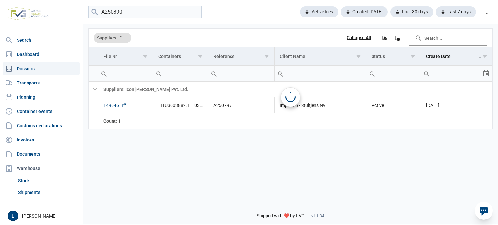 The image size is (498, 225). What do you see at coordinates (413, 56) in the screenshot?
I see `span: Show filter options for column 'Status'` at bounding box center [413, 56].